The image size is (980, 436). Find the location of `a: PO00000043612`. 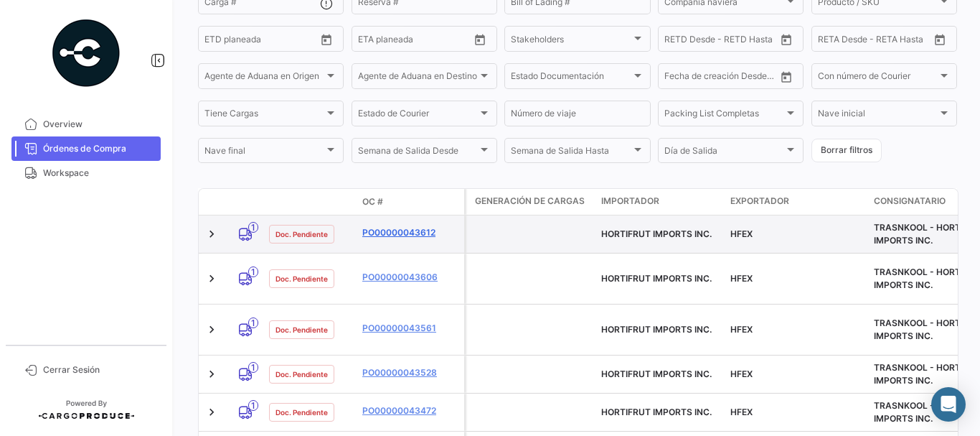

a: PO00000043612 is located at coordinates (410, 232).